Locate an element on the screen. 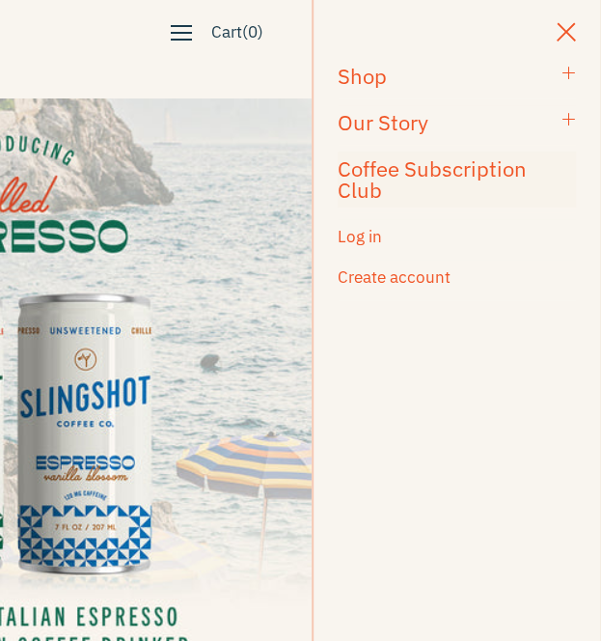 This screenshot has height=641, width=601. a: Cart(0) is located at coordinates (237, 32).